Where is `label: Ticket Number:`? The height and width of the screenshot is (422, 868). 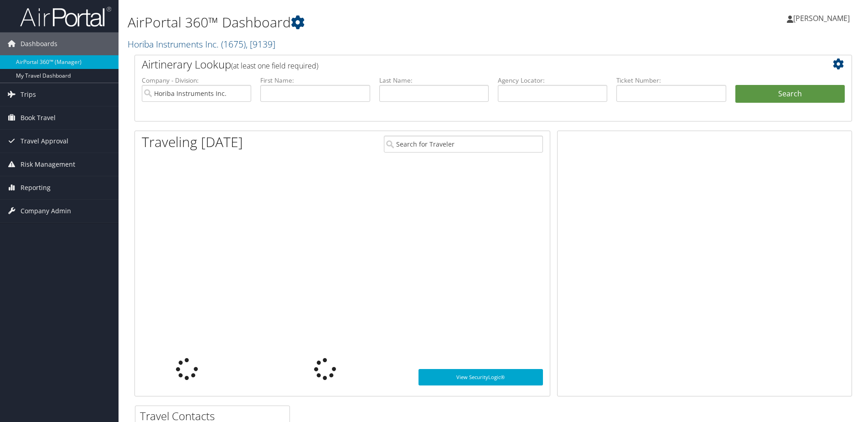 label: Ticket Number: is located at coordinates (671, 81).